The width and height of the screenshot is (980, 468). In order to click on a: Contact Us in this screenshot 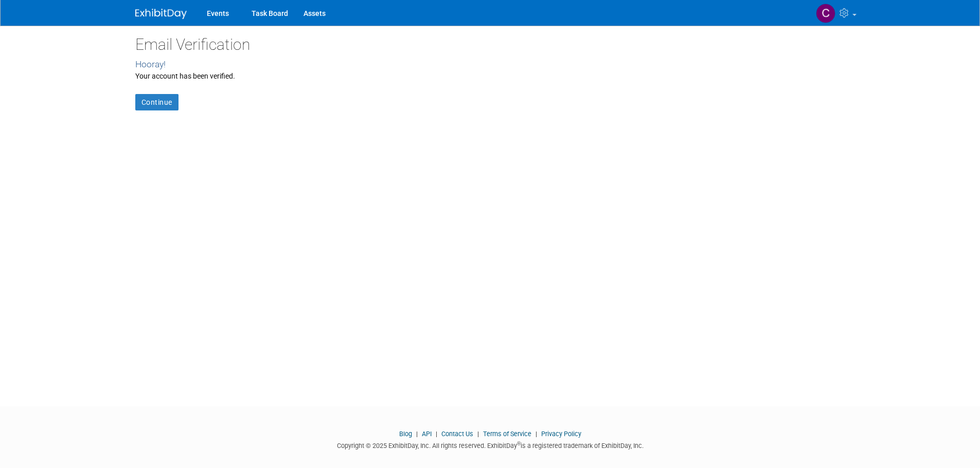, I will do `click(458, 434)`.